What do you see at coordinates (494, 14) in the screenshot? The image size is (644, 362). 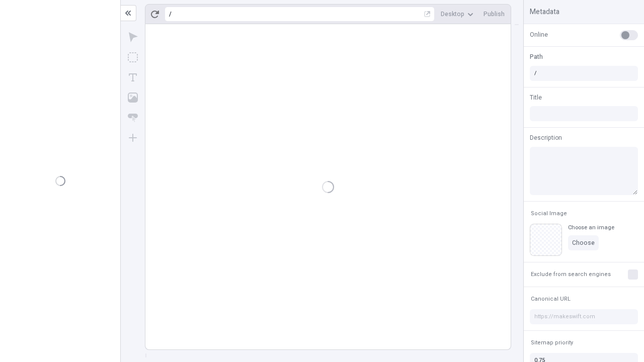 I see `button: Publish` at bounding box center [494, 14].